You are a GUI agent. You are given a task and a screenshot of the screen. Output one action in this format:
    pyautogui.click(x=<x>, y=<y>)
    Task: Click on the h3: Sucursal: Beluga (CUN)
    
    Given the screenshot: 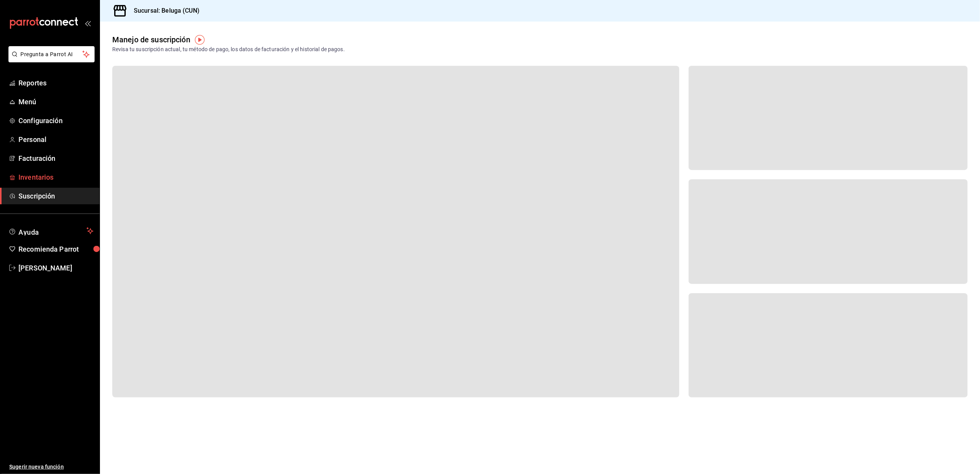 What is the action you would take?
    pyautogui.click(x=163, y=11)
    